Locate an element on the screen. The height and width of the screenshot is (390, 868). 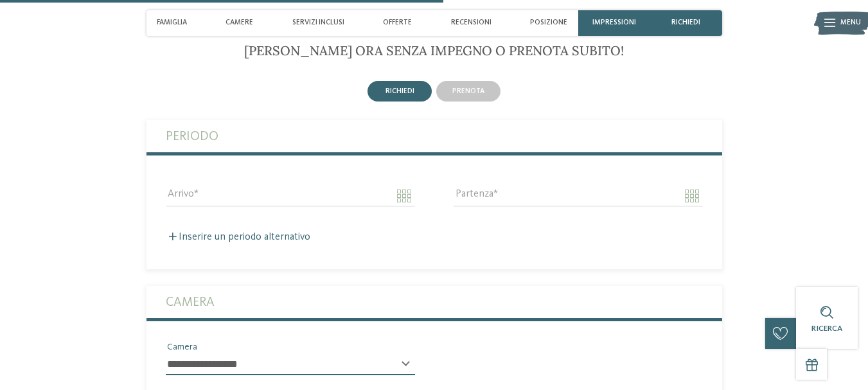
span: Offerte is located at coordinates (397, 23).